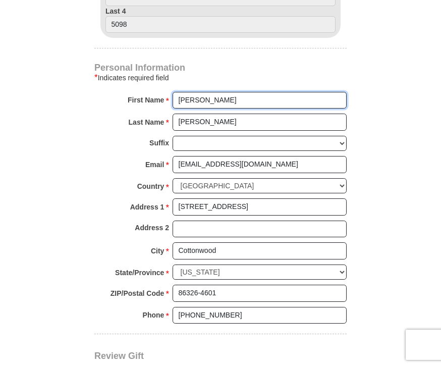  I want to click on strong: Address 1, so click(147, 207).